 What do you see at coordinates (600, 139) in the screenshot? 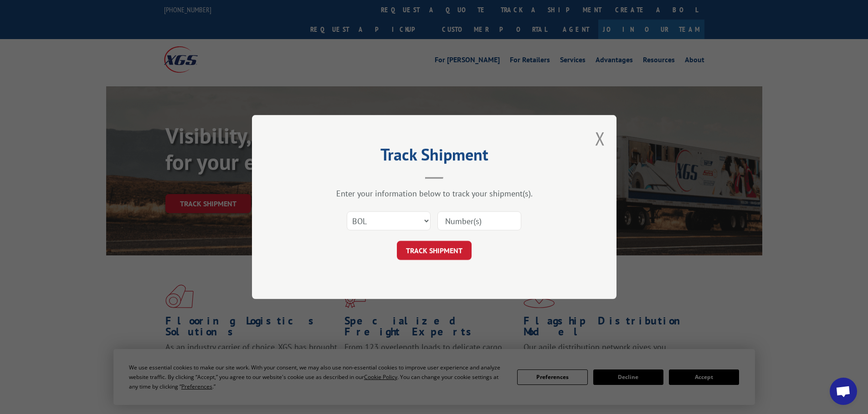
I see `button: Close modal` at bounding box center [600, 139].